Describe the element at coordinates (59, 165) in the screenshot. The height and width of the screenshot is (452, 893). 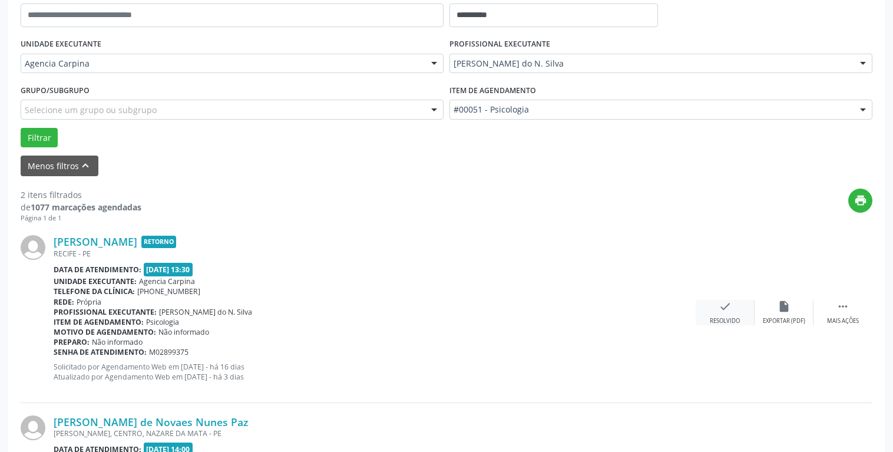
I see `button: Menos filtroskeyboard_arrow_up` at that location.